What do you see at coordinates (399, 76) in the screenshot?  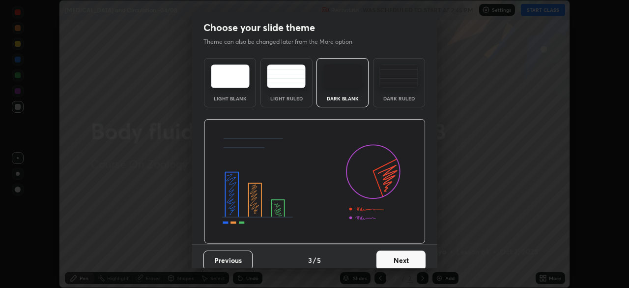 I see `img: darkRuledTheme.de295e13.svg` at bounding box center [399, 76].